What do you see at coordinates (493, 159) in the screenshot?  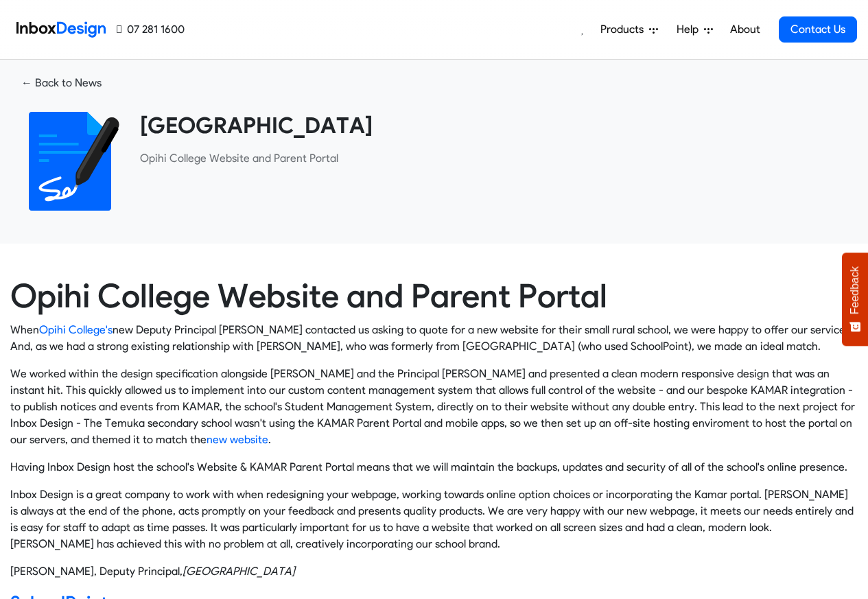 I see `p: ​Opihi College Website and Parent Portal` at bounding box center [493, 159].